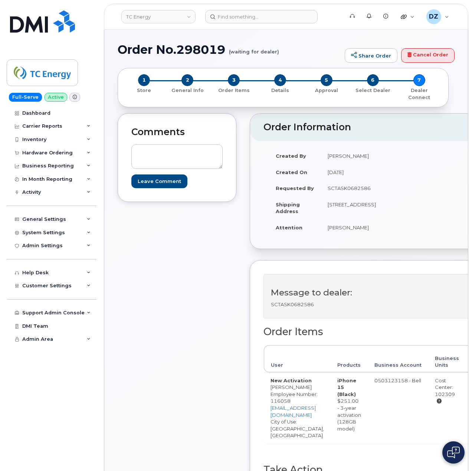 The image size is (472, 471). What do you see at coordinates (234, 80) in the screenshot?
I see `span: 3` at bounding box center [234, 80].